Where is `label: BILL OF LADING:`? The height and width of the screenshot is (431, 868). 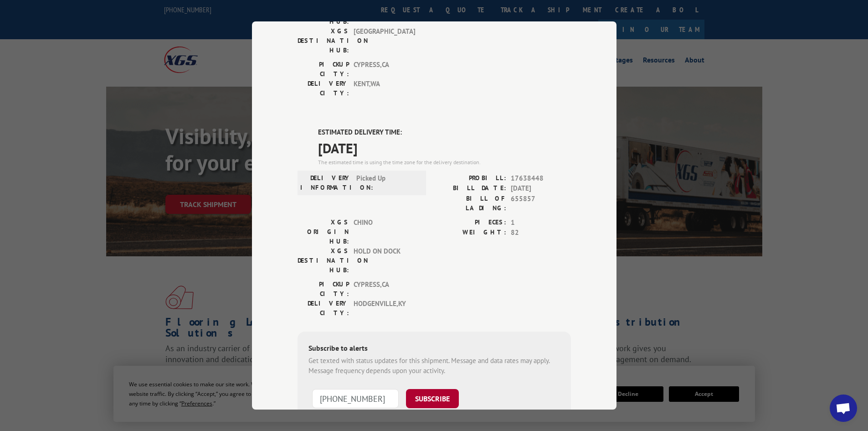
label: BILL OF LADING: is located at coordinates (471, 203).